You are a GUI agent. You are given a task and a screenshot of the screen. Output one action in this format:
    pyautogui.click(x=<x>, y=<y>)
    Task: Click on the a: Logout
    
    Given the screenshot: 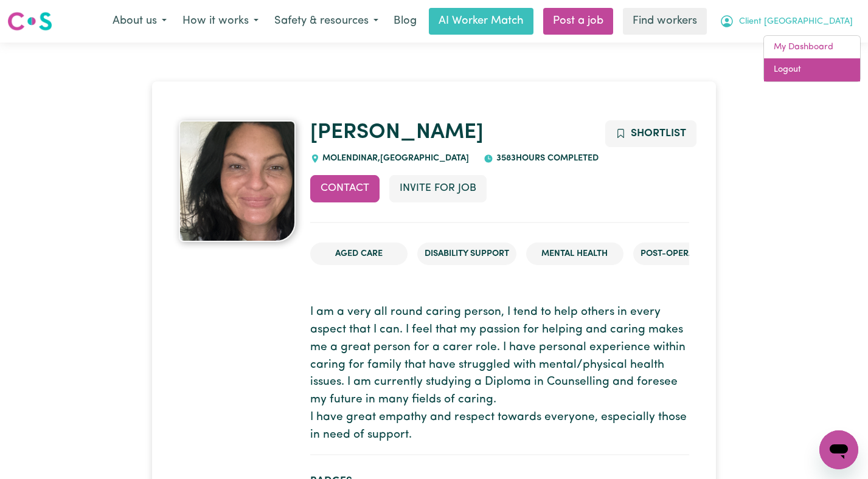 What is the action you would take?
    pyautogui.click(x=812, y=70)
    